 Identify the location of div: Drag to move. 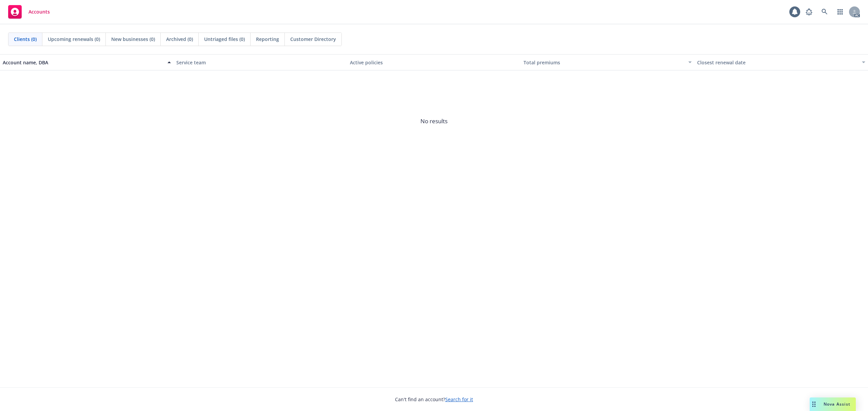
(813, 404).